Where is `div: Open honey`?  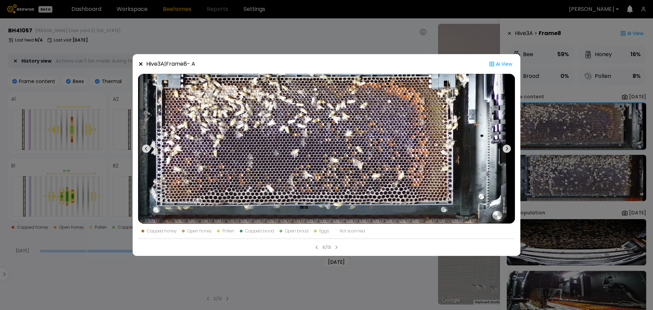
div: Open honey is located at coordinates (199, 231).